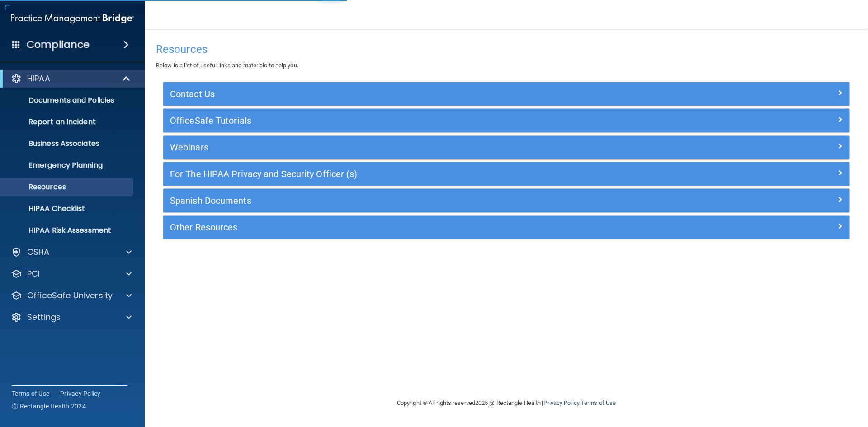 The height and width of the screenshot is (427, 868). What do you see at coordinates (68, 100) in the screenshot?
I see `p: Documents and Policies` at bounding box center [68, 100].